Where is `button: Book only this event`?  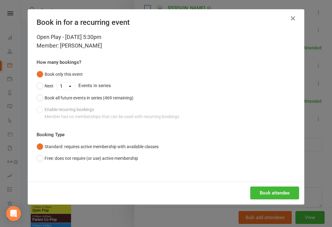
button: Book only this event is located at coordinates (60, 74).